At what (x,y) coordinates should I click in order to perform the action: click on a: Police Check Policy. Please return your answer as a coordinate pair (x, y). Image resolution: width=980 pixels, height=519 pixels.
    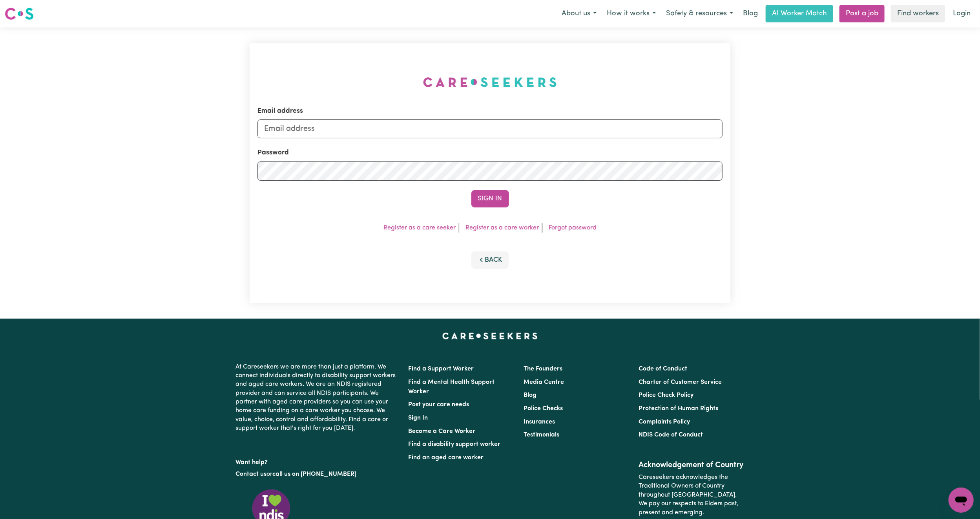
    Looking at the image, I should click on (666, 396).